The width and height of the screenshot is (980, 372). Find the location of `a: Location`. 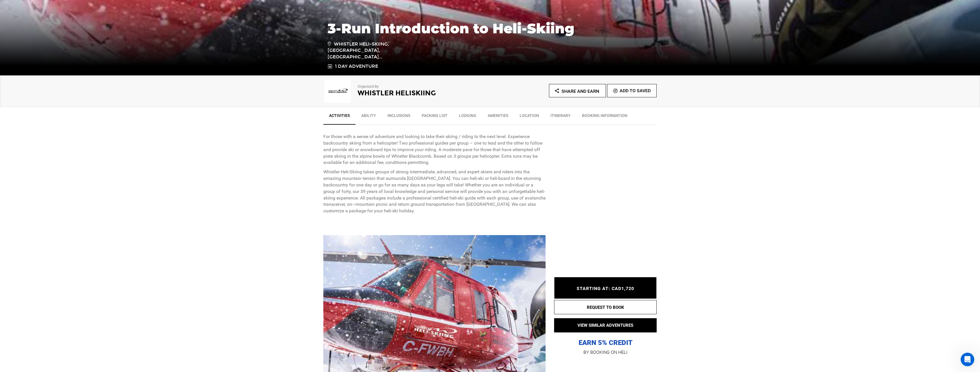

a: Location is located at coordinates (529, 117).